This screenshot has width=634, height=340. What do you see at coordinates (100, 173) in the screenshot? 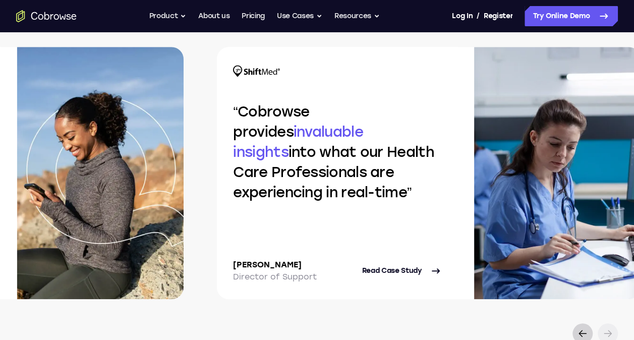
I see `img: Case study` at bounding box center [100, 173].